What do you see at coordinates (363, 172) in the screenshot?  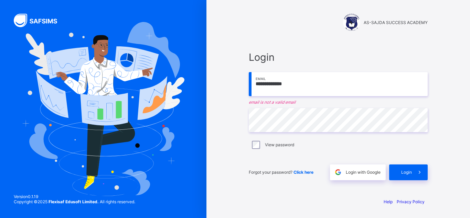 I see `span: Login with Google` at bounding box center [363, 172].